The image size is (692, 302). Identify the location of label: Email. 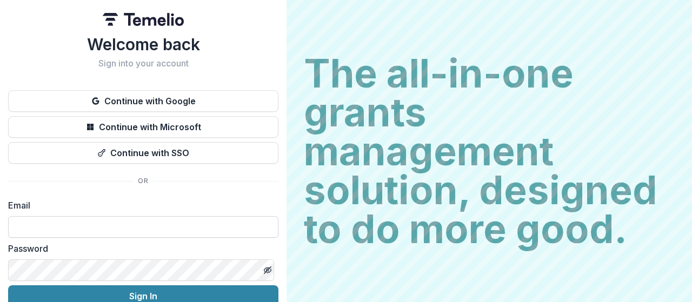
(140, 205).